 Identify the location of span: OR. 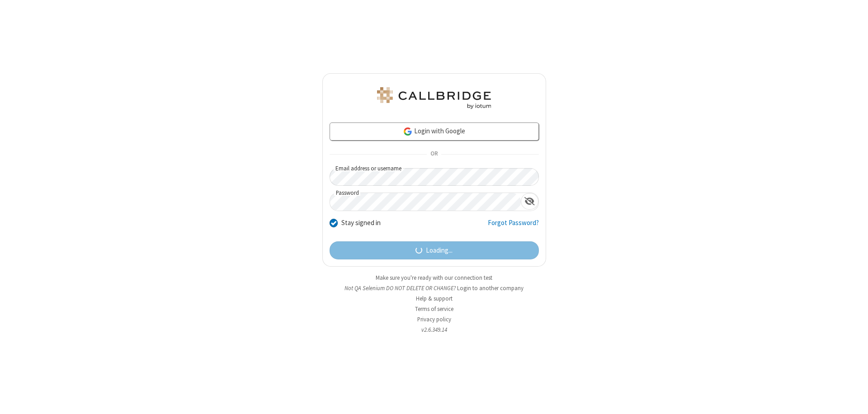
(434, 155).